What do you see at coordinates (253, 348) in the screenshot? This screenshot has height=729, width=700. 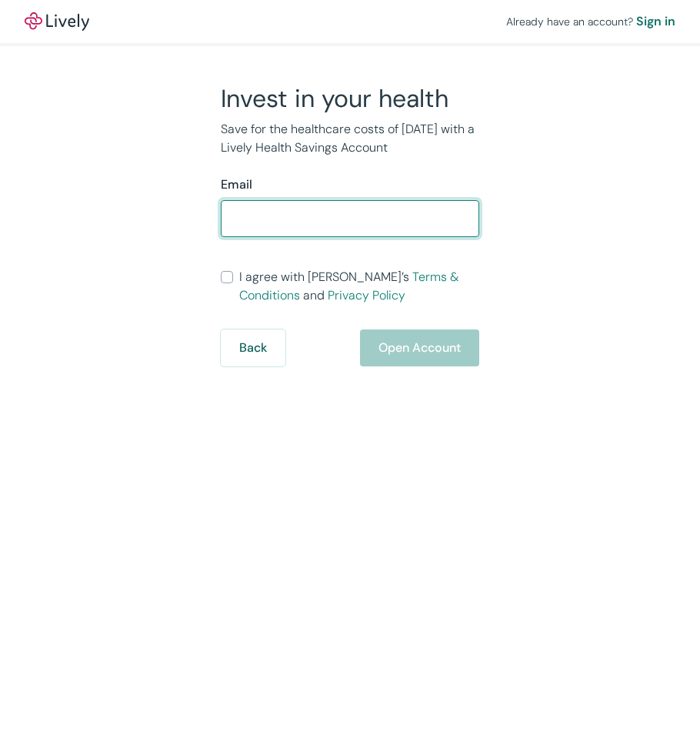 I see `button: Back` at bounding box center [253, 348].